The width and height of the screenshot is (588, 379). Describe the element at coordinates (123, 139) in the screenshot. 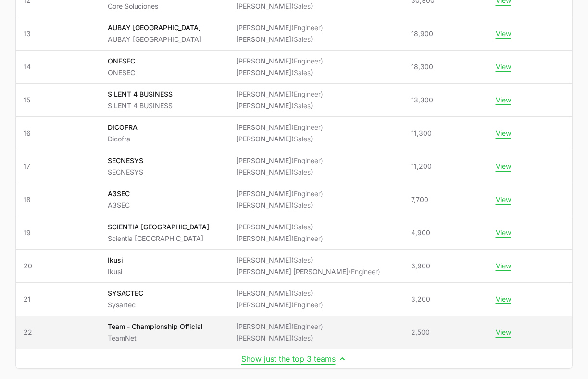

I see `p: Dicofra` at that location.